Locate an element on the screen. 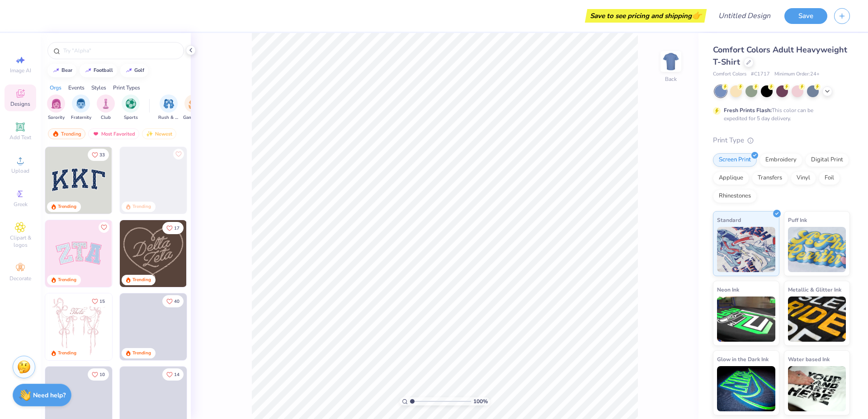 This screenshot has height=419, width=868. div: filter for Game Day is located at coordinates (194, 108).